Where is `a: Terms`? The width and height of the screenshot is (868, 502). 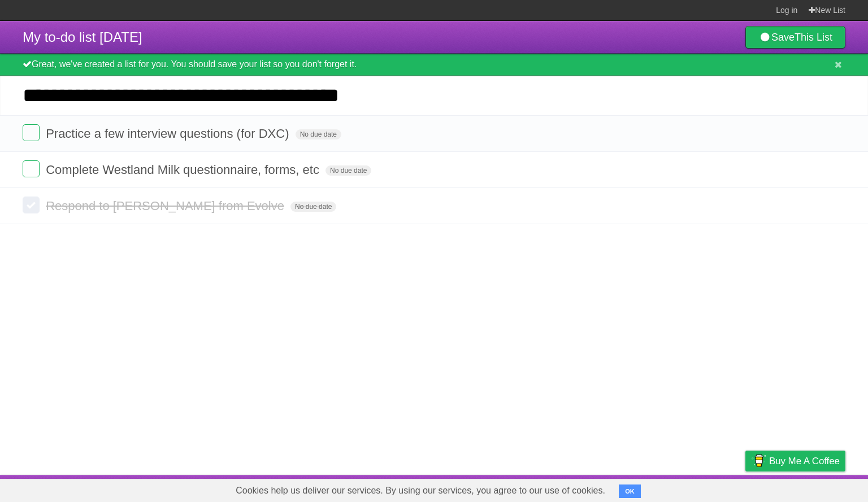
a: Terms is located at coordinates (705, 489).